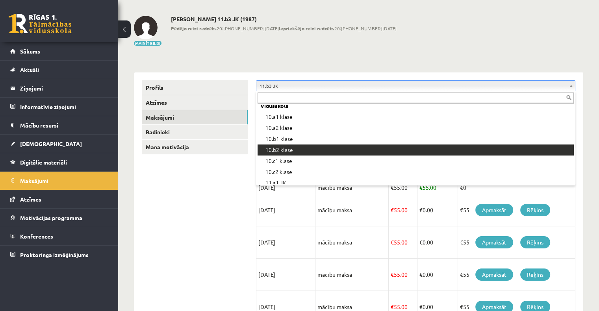 This screenshot has width=599, height=311. Describe the element at coordinates (415, 139) in the screenshot. I see `div: 10.b1 klase` at that location.